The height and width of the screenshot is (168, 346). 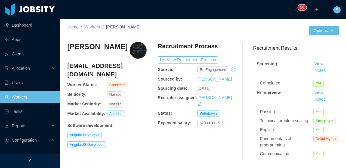 I want to click on span: Allocation, so click(x=21, y=68).